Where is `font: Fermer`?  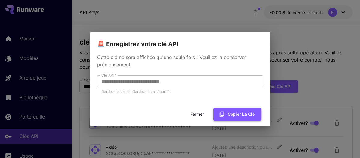
font: Fermer is located at coordinates (197, 114).